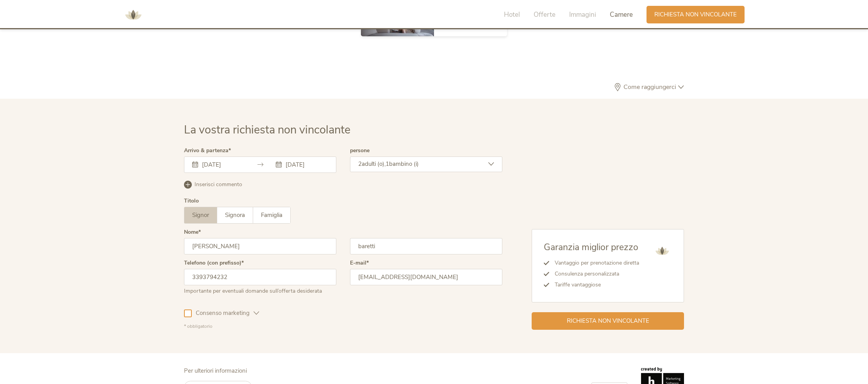  What do you see at coordinates (260, 246) in the screenshot?
I see `input: Nome` at bounding box center [260, 246].